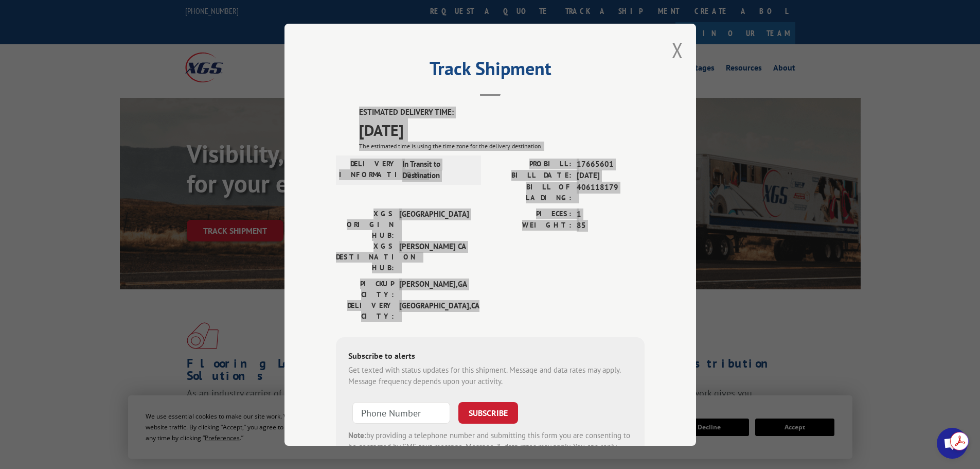 Image resolution: width=980 pixels, height=469 pixels. What do you see at coordinates (611, 226) in the screenshot?
I see `span: 85` at bounding box center [611, 226].